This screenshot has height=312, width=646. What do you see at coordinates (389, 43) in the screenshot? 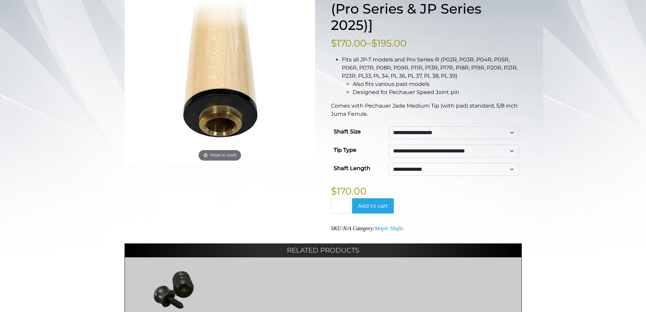
I see `bdi: 195.00` at bounding box center [389, 43].